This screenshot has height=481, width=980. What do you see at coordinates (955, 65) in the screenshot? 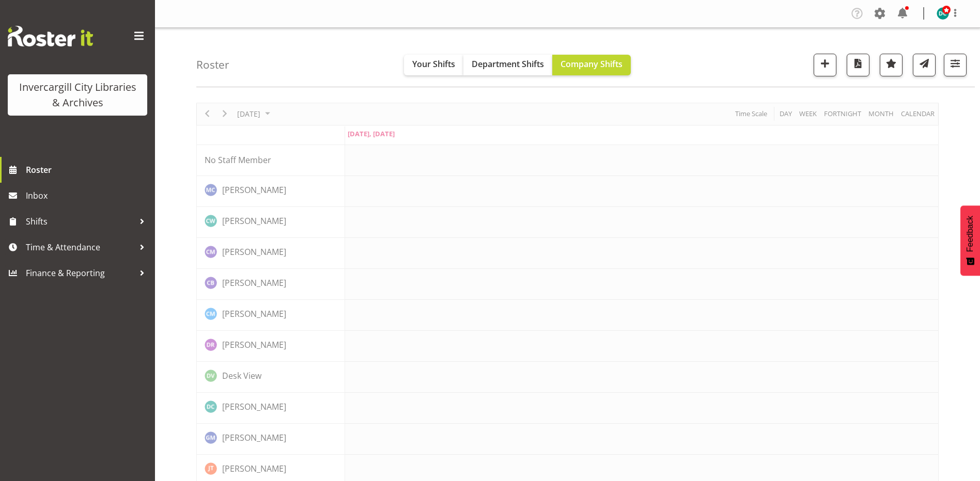
I see `button: Filter Shifts` at bounding box center [955, 65].